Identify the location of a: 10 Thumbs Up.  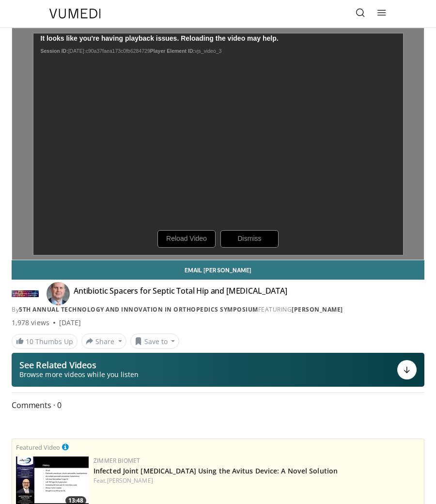
(45, 341).